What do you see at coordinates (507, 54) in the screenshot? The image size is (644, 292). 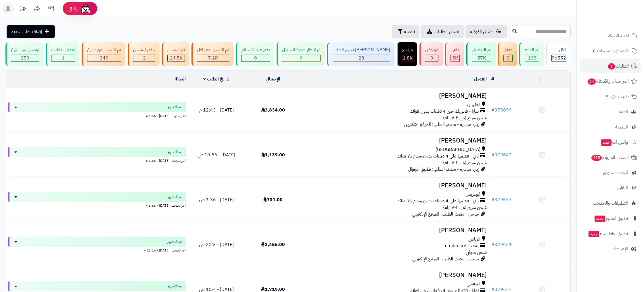 I see `a: معلق 0` at bounding box center [507, 54].